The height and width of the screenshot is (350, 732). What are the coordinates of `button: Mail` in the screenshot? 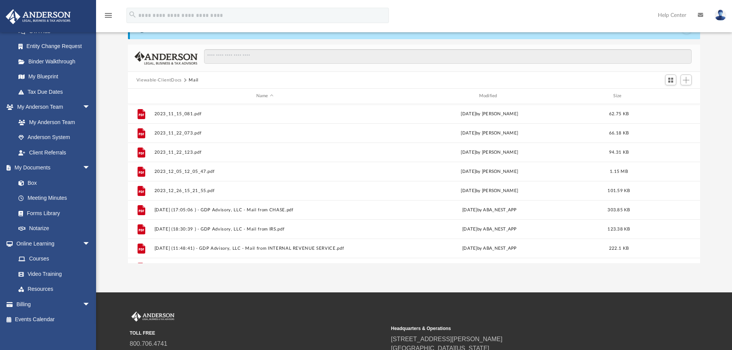 It's located at (194, 80).